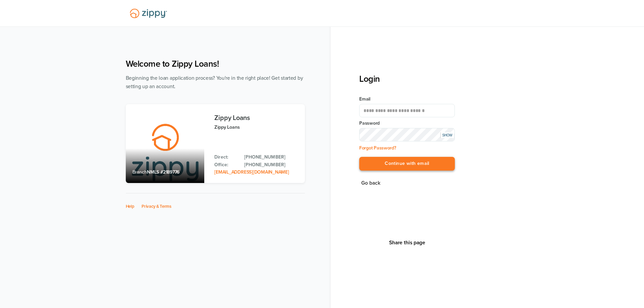 The height and width of the screenshot is (308, 644). What do you see at coordinates (140, 172) in the screenshot?
I see `span: Branch` at bounding box center [140, 172].